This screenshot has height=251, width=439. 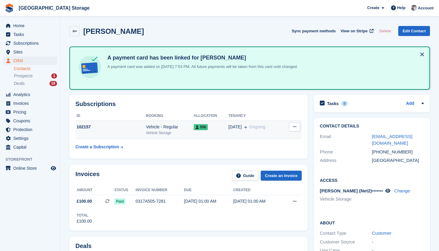 What do you see at coordinates (97, 147) in the screenshot?
I see `div: Create a Subscription` at bounding box center [97, 147].